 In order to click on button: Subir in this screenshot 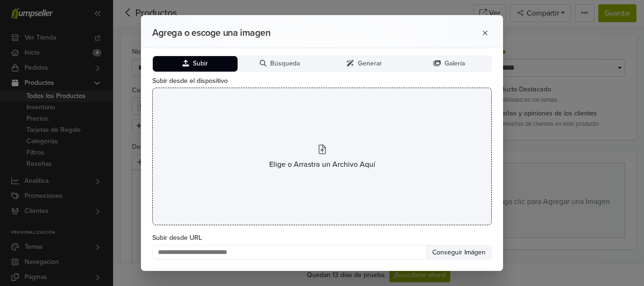, I will do `click(195, 63)`.